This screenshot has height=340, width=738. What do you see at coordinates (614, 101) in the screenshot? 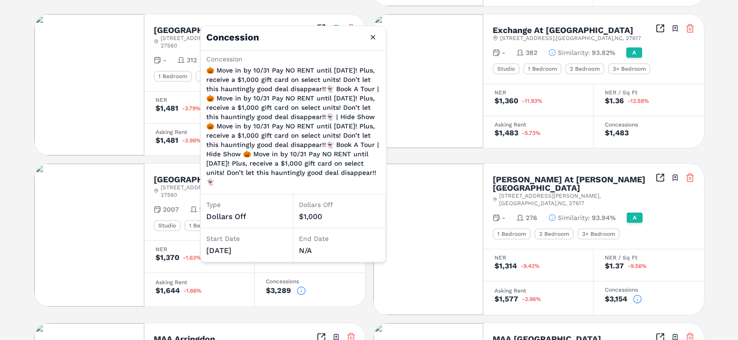
I see `div: $1.36` at bounding box center [614, 101].